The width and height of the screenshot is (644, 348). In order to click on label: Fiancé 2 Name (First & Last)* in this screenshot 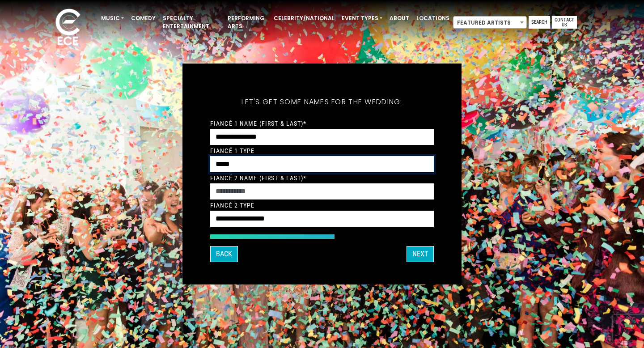, I will do `click(258, 178)`.